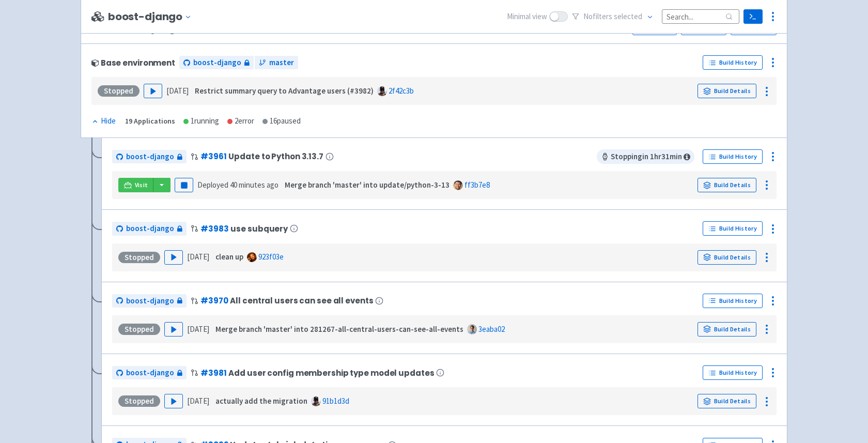  I want to click on span: All central users can see all events, so click(301, 300).